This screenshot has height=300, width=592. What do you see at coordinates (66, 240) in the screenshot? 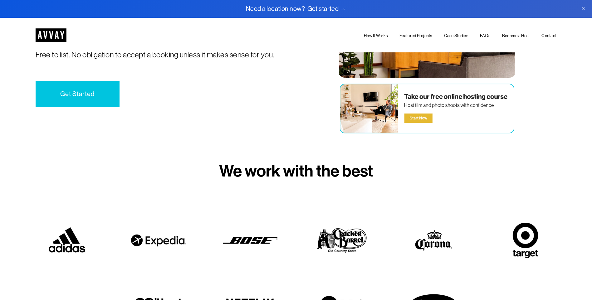
I see `img: adidas.jpg` at bounding box center [66, 240].